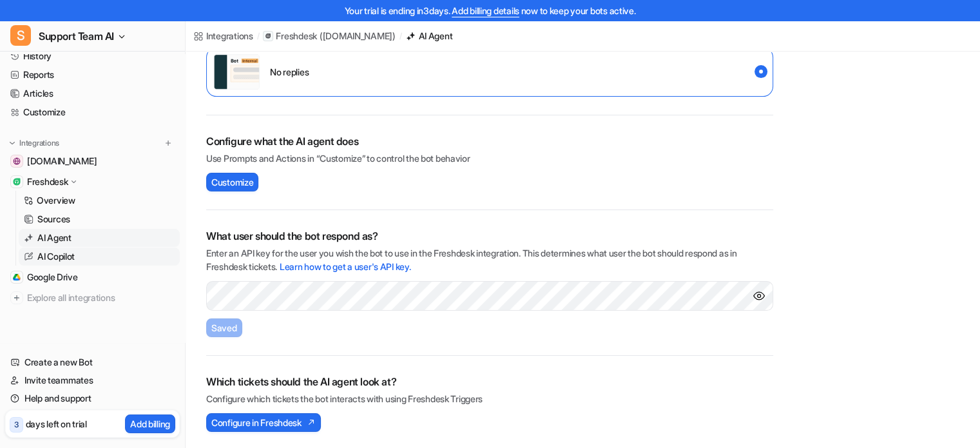 The height and width of the screenshot is (448, 980). I want to click on img: expand menu, so click(12, 143).